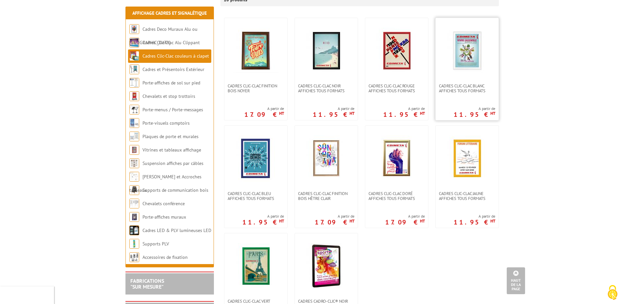  I want to click on img: Porte-affiches muraux, so click(134, 217).